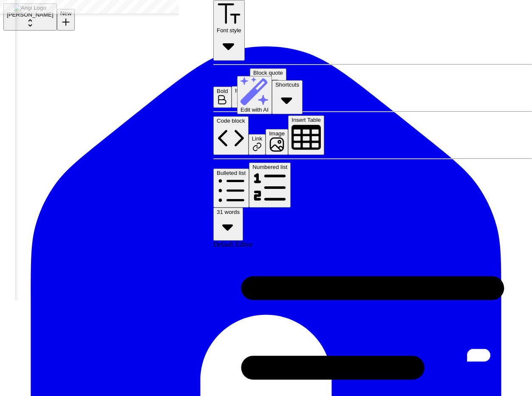 The height and width of the screenshot is (396, 532). I want to click on span: Default Editor, so click(233, 244).